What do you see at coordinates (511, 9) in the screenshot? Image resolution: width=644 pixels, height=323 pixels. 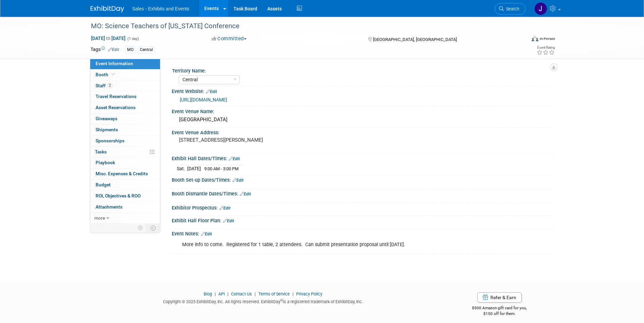 I see `span: Search` at bounding box center [511, 9].